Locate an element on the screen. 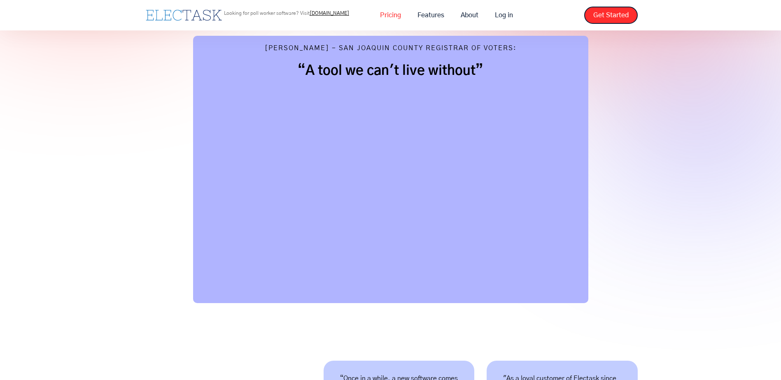 This screenshot has height=380, width=781. a: Get Started is located at coordinates (611, 15).